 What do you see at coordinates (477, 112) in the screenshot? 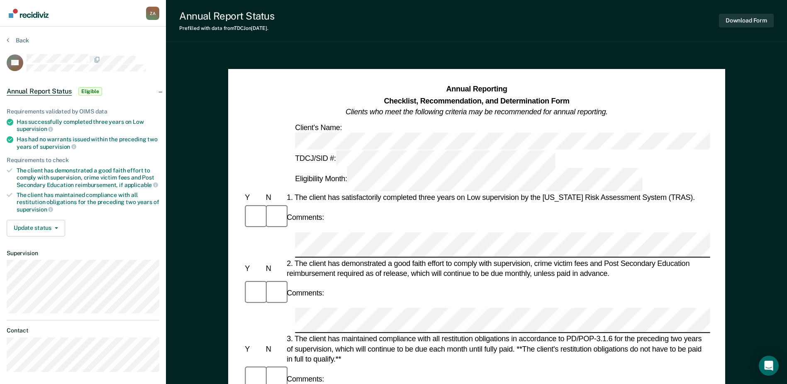
I see `em: Clients who meet the following criteria may be recommended for annual reporting.` at bounding box center [477, 112].